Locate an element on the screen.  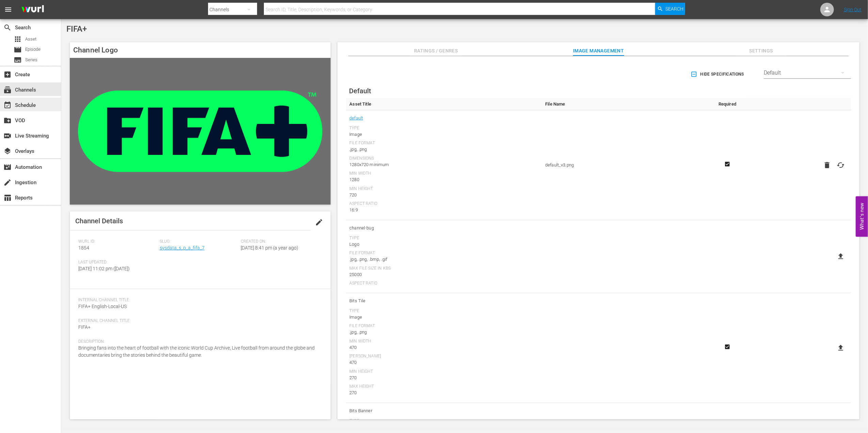
div: 25000 is located at coordinates (444, 274).